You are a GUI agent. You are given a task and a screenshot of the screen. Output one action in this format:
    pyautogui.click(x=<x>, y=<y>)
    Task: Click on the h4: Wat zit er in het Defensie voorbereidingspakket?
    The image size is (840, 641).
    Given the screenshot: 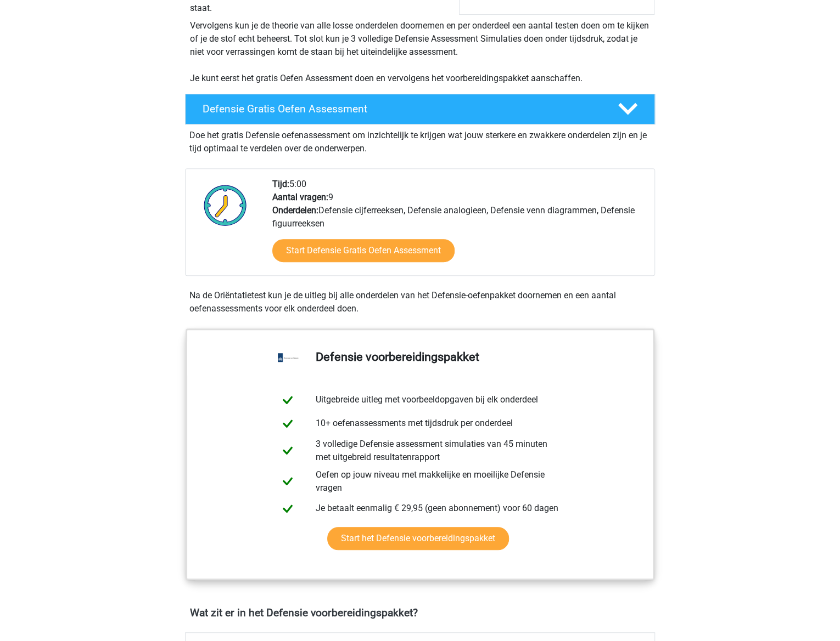 What is the action you would take?
    pyautogui.click(x=420, y=613)
    